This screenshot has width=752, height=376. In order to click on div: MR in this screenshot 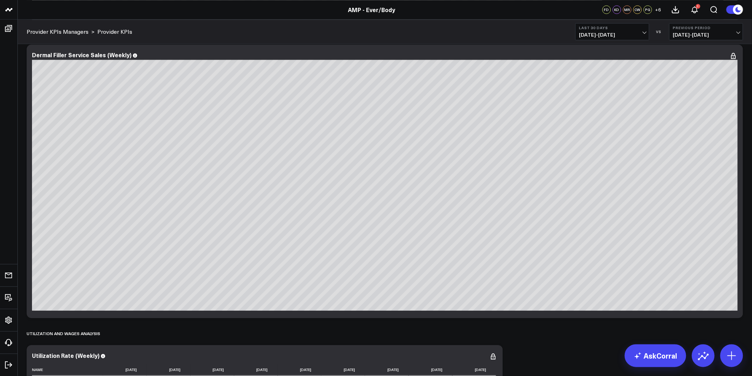, I will do `click(627, 10)`.